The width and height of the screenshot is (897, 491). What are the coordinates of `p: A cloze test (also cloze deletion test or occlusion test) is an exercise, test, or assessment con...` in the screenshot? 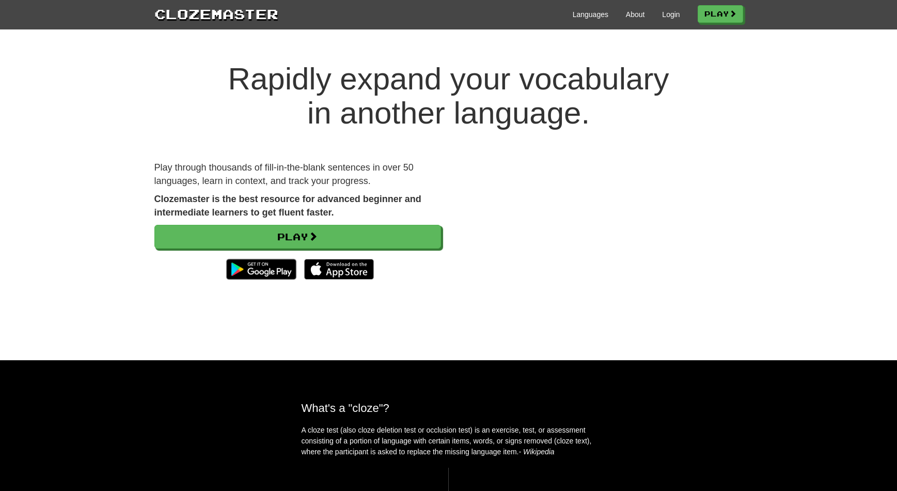 It's located at (449, 441).